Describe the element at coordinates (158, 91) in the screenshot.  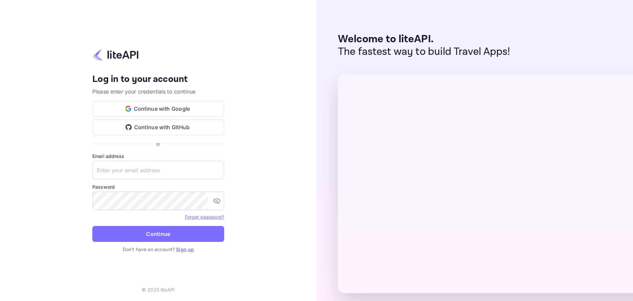
I see `p: Please enter your credentials to continue` at that location.